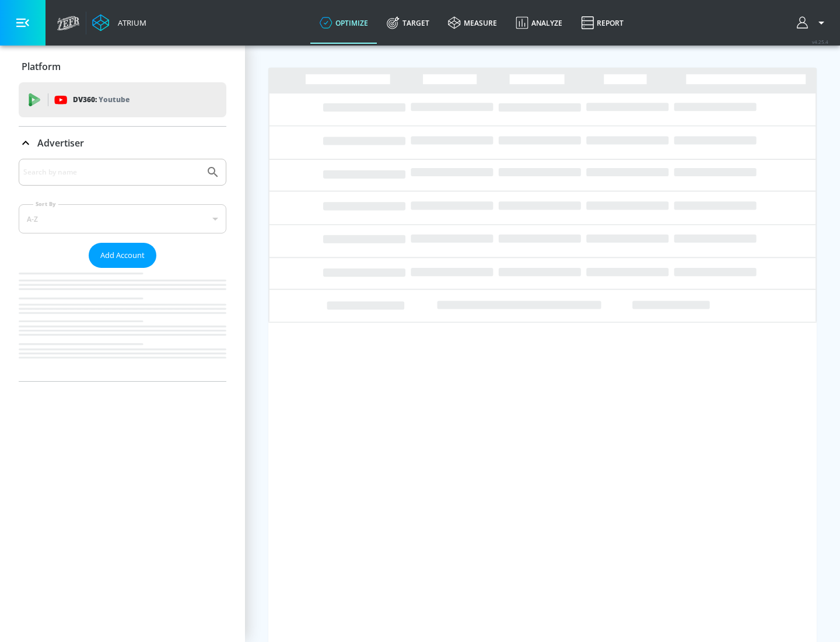 This screenshot has width=840, height=642. Describe the element at coordinates (119, 23) in the screenshot. I see `a: Atrium` at that location.